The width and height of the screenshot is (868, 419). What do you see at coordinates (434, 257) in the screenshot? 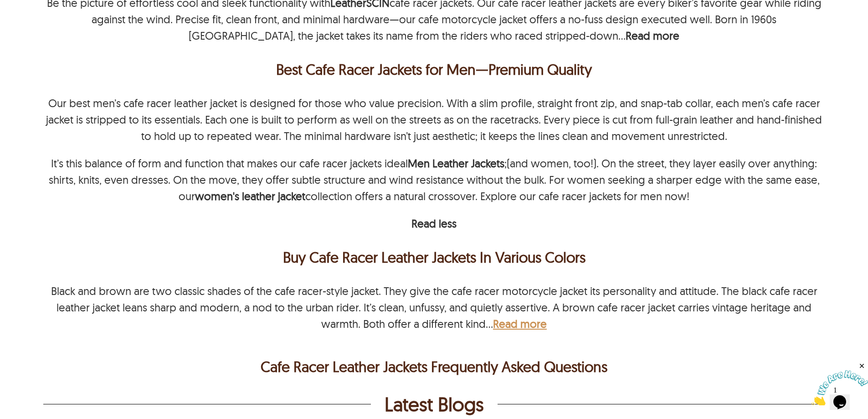
I see `p: Buy Cafe Racer Leather Jackets In Various Colors` at bounding box center [434, 257].